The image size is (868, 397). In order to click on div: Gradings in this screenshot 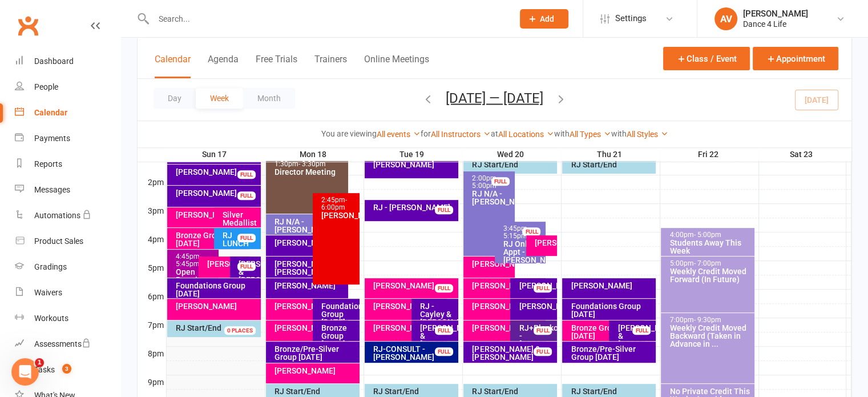, I will do `click(50, 266)`.